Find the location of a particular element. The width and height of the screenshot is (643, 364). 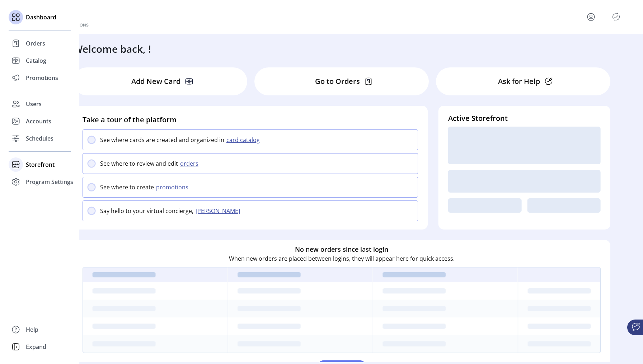

span: Accounts is located at coordinates (39, 122).